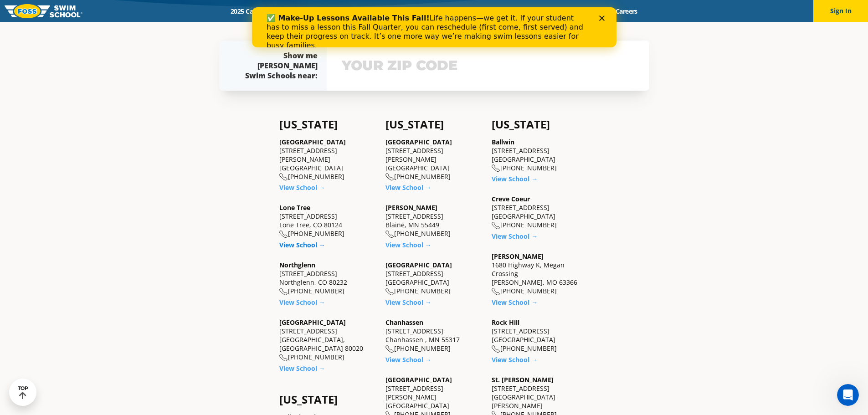 The image size is (868, 415). What do you see at coordinates (23, 392) in the screenshot?
I see `div: TOP` at bounding box center [23, 392].